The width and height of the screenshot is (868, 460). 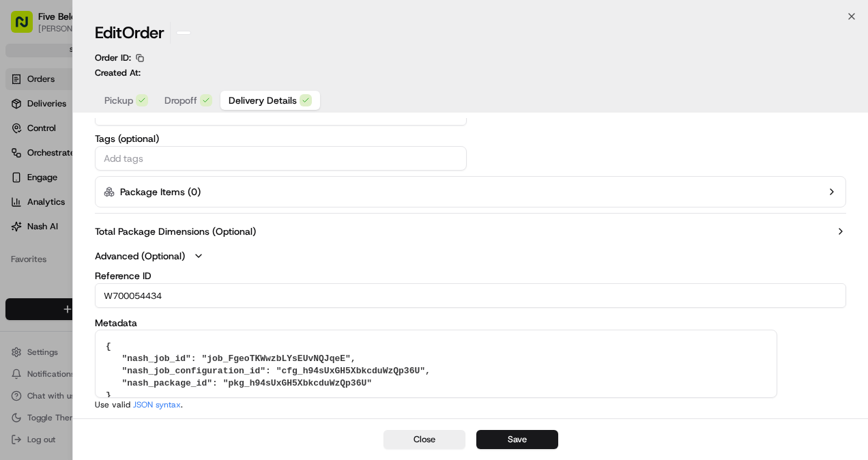 I want to click on button: Start new chat, so click(x=240, y=142).